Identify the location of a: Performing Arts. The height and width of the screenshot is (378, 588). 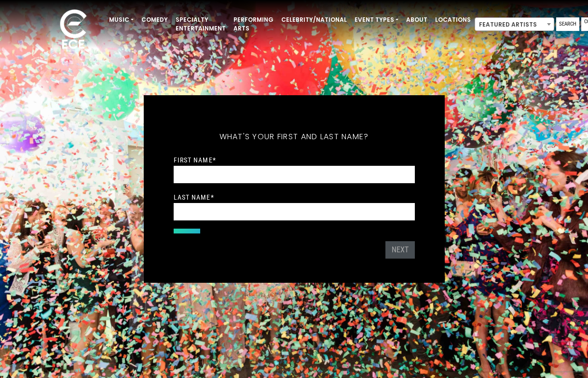
(254, 25).